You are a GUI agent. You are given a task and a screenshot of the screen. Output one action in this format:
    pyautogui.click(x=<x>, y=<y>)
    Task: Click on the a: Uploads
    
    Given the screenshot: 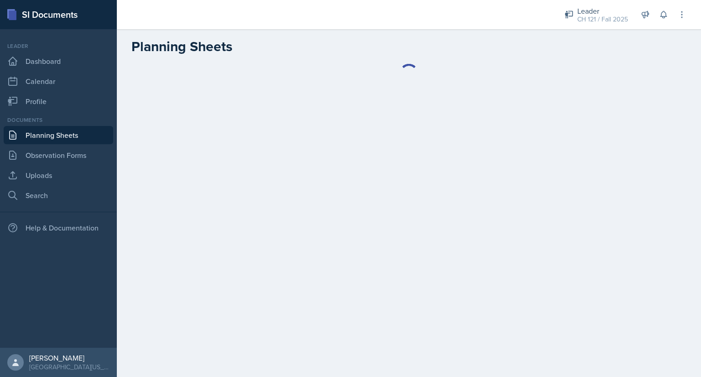 What is the action you would take?
    pyautogui.click(x=58, y=175)
    